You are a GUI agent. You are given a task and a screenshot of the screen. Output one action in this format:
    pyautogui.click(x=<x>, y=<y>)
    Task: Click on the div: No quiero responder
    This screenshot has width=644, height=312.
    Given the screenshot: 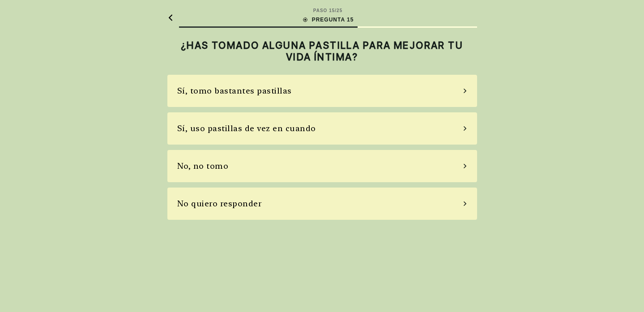 What is the action you would take?
    pyautogui.click(x=220, y=203)
    